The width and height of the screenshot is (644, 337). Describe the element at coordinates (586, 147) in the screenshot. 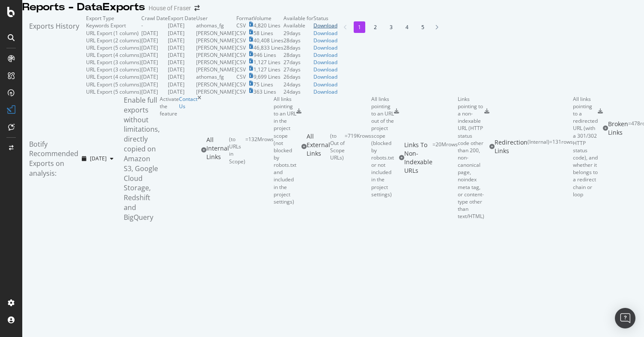

I see `div: All links pointing to a redirected URL (with a 301/302 HTTP status code), and whether it belongs ...` at that location.